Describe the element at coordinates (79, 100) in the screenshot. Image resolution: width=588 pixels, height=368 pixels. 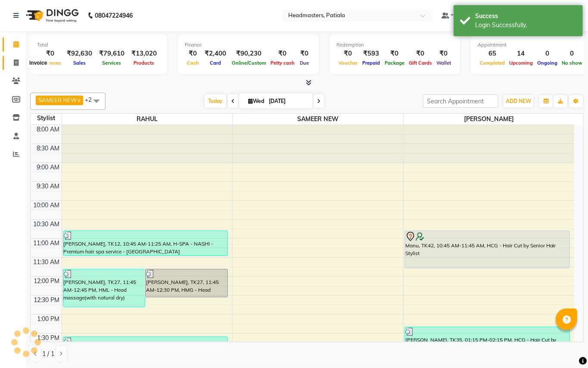
I see `a: x` at that location.